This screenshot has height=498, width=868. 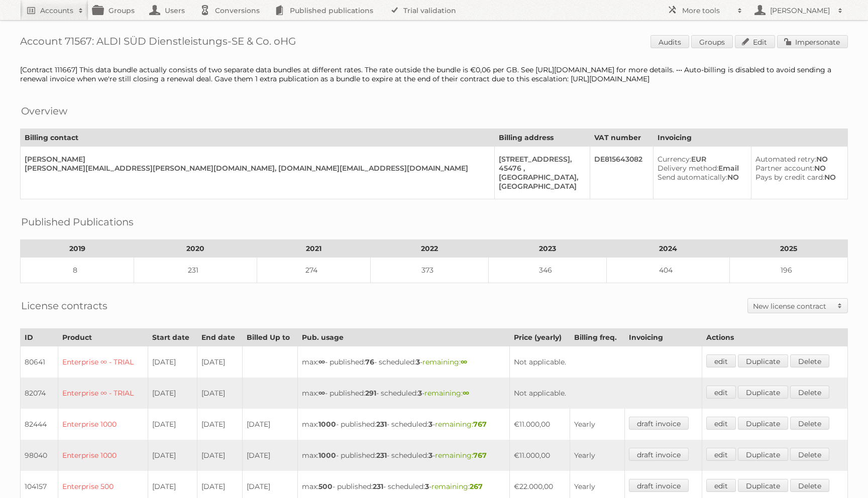 What do you see at coordinates (434, 74) in the screenshot?
I see `div: [Contract 111667] This data bundle actually consists of two separate data bundles at different ra...` at bounding box center [434, 74].